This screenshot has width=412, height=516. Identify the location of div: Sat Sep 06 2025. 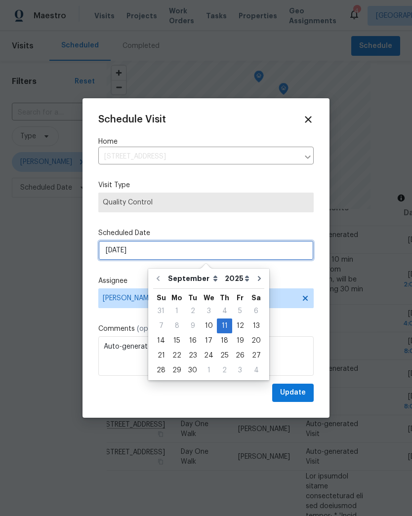
(256, 311).